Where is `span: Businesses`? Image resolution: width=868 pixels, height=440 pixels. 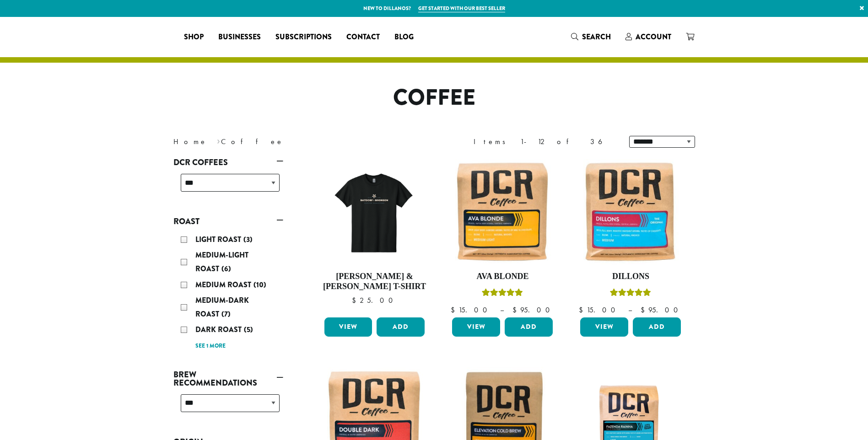
span: Businesses is located at coordinates (239, 37).